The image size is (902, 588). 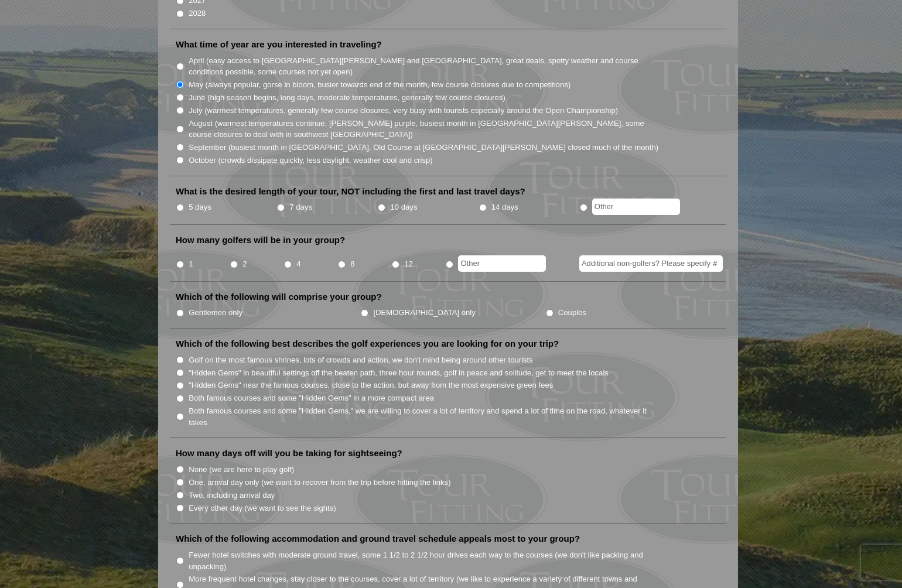 I want to click on label: 8, so click(x=352, y=264).